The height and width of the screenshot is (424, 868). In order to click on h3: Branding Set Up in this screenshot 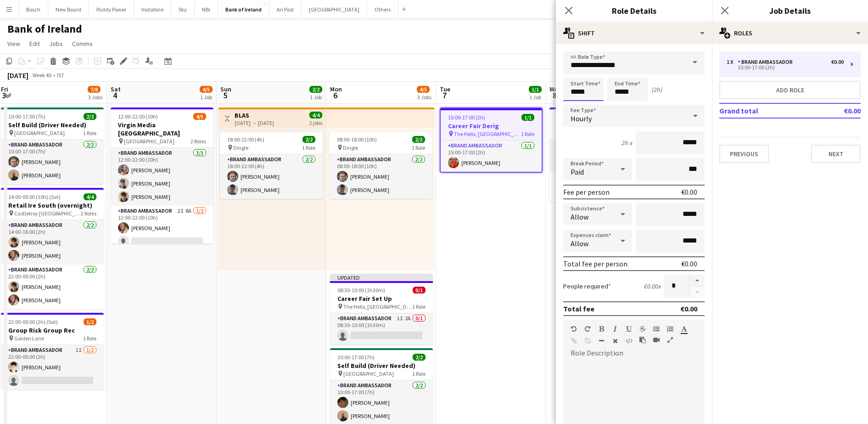, I will do `click(601, 125)`.